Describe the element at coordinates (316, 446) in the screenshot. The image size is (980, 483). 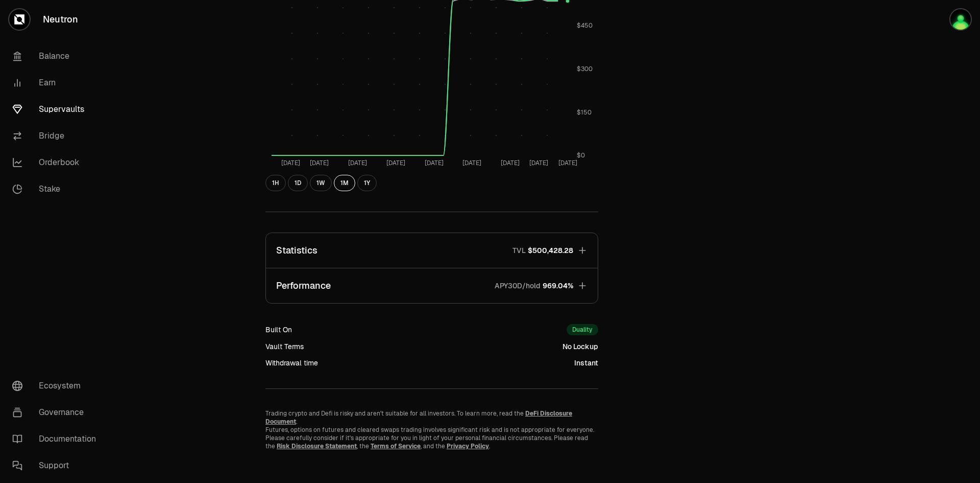
I see `a: Risk Disclosure Statement` at that location.